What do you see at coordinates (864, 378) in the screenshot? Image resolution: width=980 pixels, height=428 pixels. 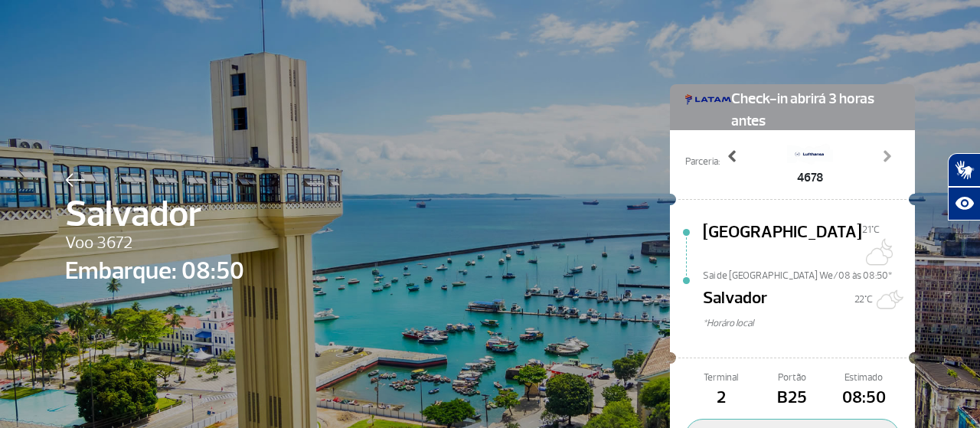 I see `span: Estimado` at bounding box center [864, 378].